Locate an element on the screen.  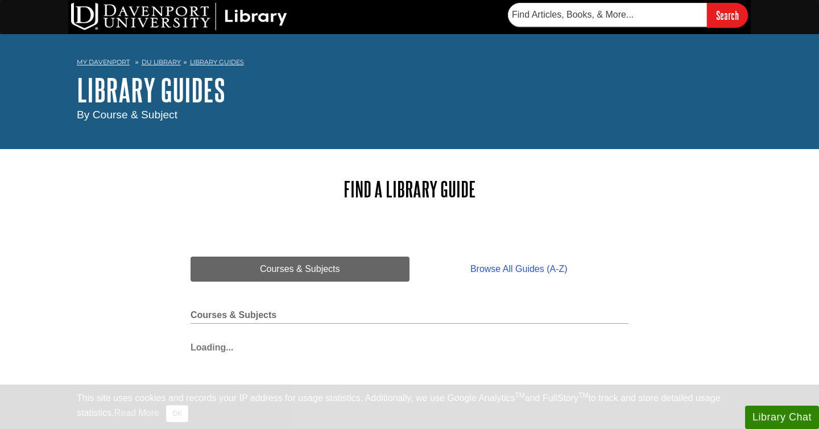
a: Library Guides is located at coordinates (217, 62).